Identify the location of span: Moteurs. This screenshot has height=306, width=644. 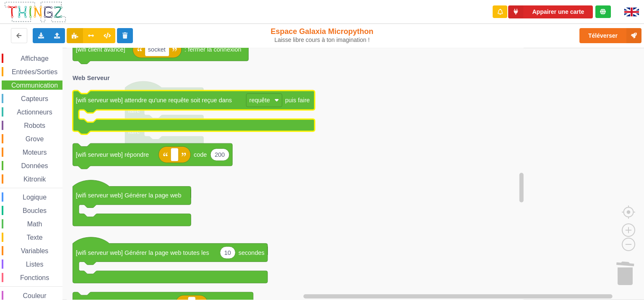
(35, 152).